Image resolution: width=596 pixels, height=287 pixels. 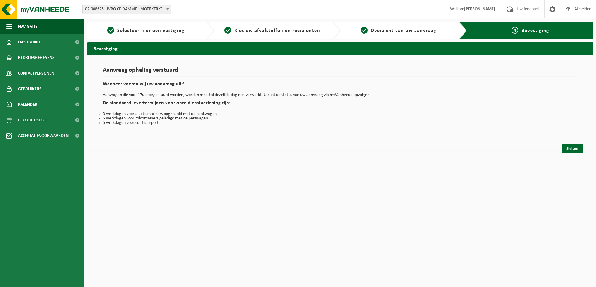 What do you see at coordinates (340, 123) in the screenshot?
I see `li: 5 werkdagen voor collitransport` at bounding box center [340, 123].